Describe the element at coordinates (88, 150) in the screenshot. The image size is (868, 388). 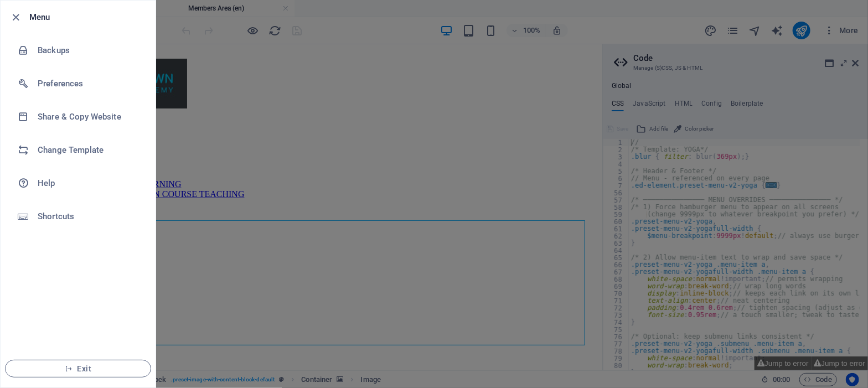
I see `h6: Change Template` at that location.